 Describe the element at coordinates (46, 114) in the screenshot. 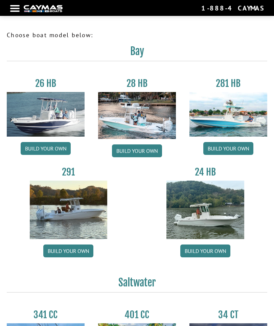

I see `img: 26_new_photo_resized.jpg` at that location.